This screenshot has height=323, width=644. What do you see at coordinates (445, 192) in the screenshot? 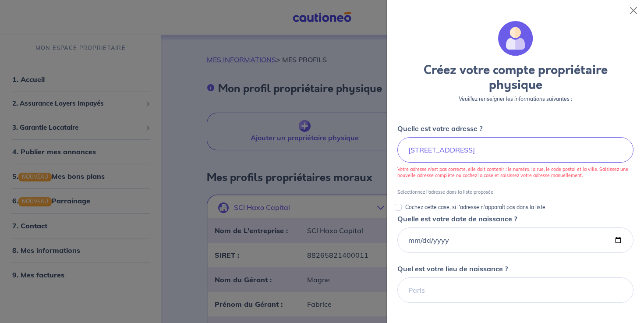
I see `p: Sélectionnez l'adresse dans la liste proposée` at bounding box center [445, 192].